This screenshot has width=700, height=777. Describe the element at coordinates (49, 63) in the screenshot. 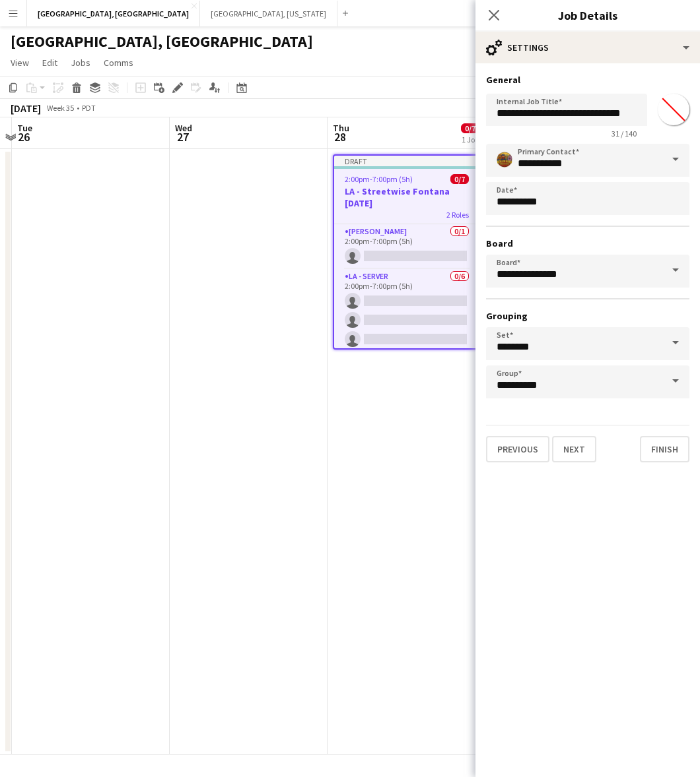

I see `span: Edit` at that location.